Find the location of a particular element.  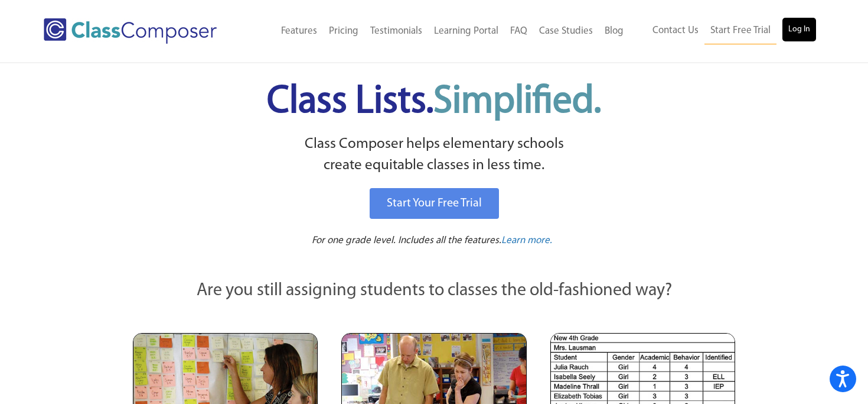

a: Features is located at coordinates (299, 31).